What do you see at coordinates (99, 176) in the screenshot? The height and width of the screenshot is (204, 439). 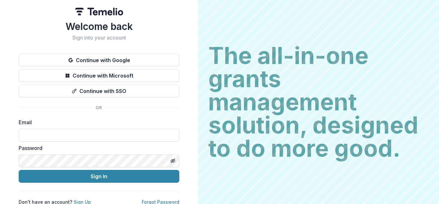 I see `button: Sign In` at bounding box center [99, 176].